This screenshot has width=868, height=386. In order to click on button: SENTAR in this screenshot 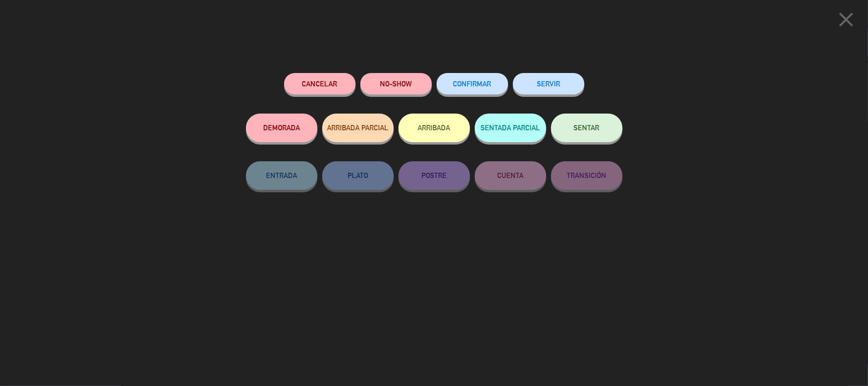, I will do `click(587, 128)`.